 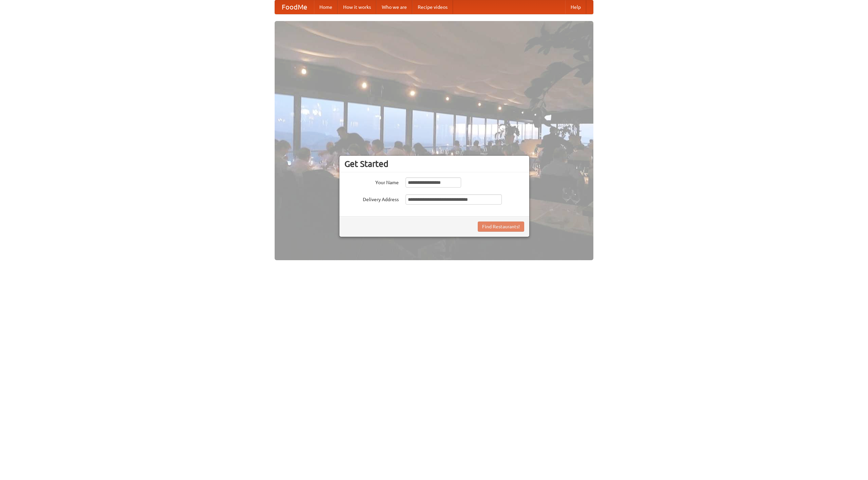 I want to click on h3: Get Started, so click(x=434, y=164).